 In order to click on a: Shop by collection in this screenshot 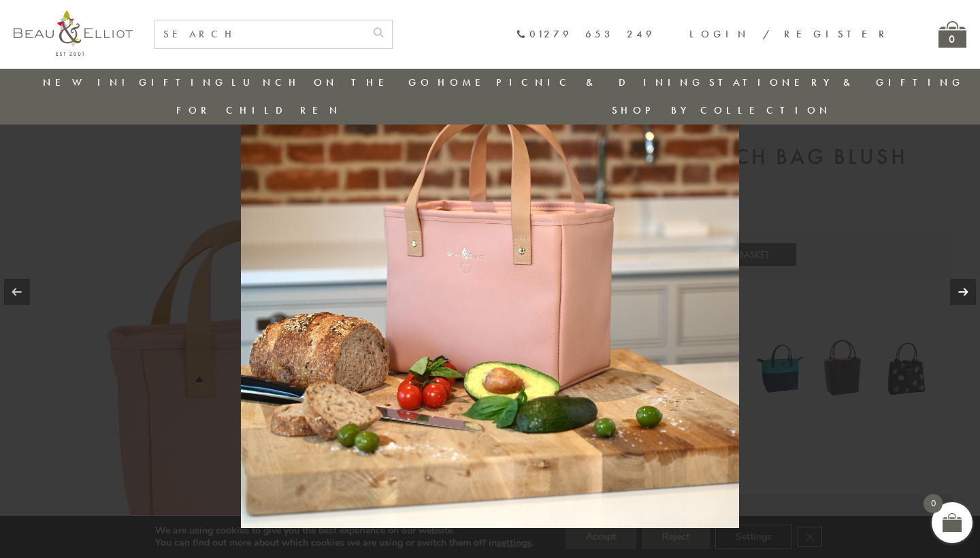, I will do `click(721, 111)`.